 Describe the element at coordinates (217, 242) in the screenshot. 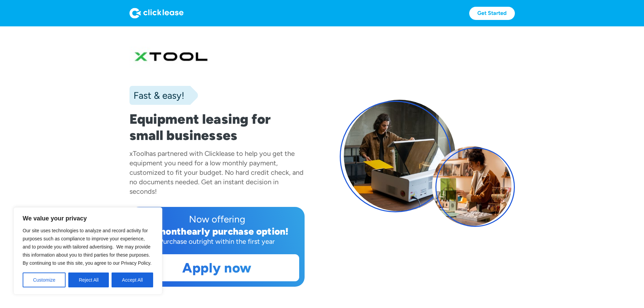

I see `div: Purchase outright within the first year` at that location.